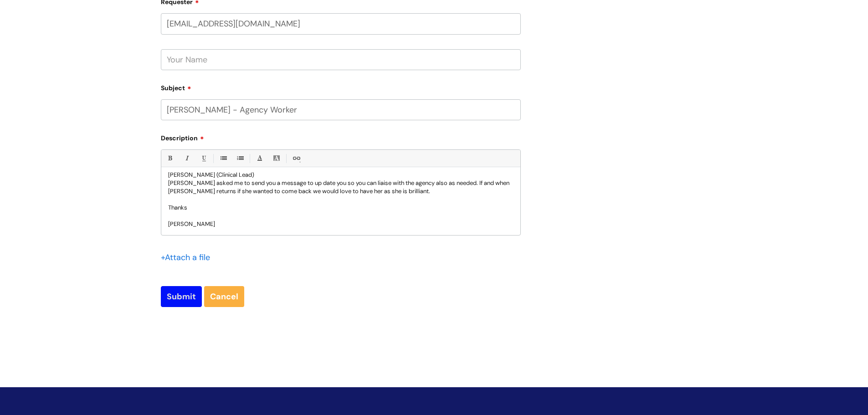  What do you see at coordinates (240, 158) in the screenshot?
I see `a: 1. Ordered List (Ctrl-Shift-8)` at bounding box center [240, 158].